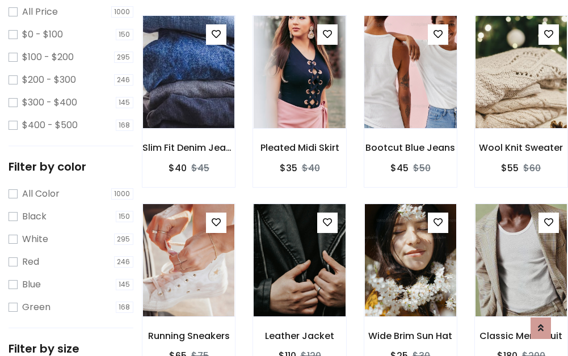 This screenshot has width=568, height=356. I want to click on h5: Filter by size, so click(71, 349).